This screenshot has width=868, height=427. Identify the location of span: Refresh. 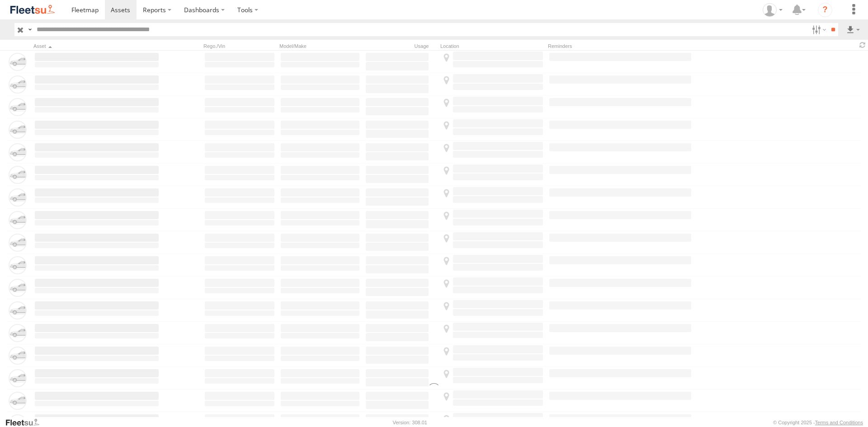
(863, 45).